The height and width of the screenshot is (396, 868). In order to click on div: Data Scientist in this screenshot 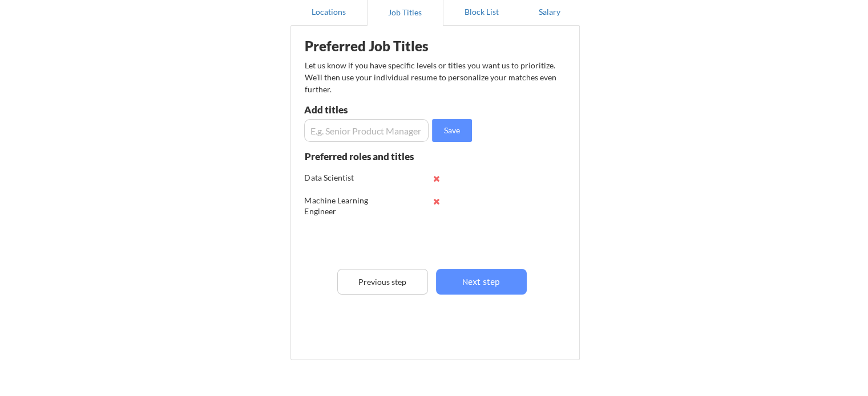, I will do `click(341, 178)`.